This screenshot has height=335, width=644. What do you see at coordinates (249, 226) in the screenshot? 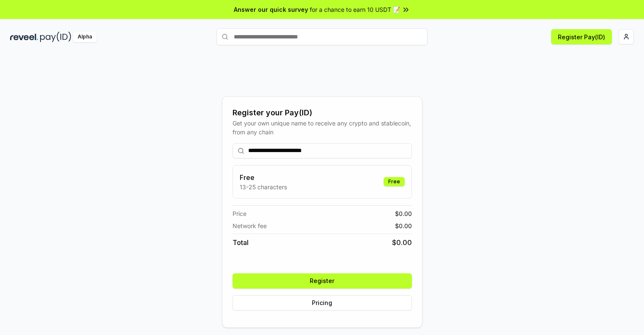
I see `span: Network fee` at bounding box center [249, 226].